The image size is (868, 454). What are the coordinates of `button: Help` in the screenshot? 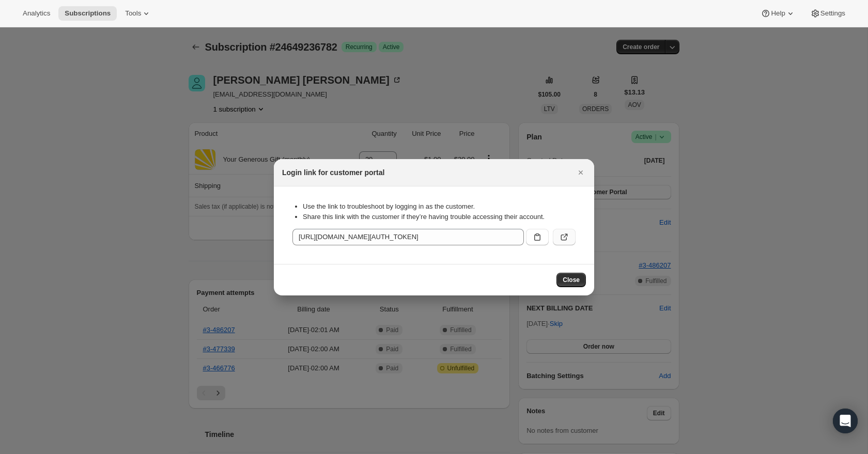 It's located at (777, 14).